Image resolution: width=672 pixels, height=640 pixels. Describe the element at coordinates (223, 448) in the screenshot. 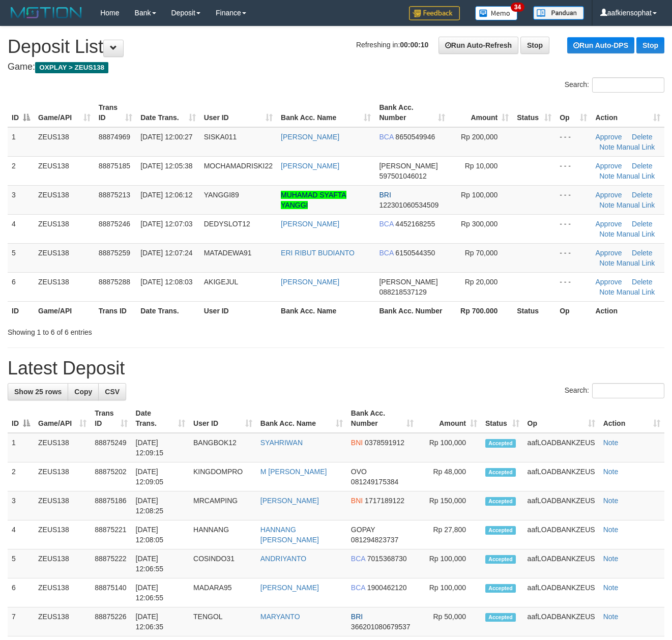

I see `td: BANGBOK12` at that location.